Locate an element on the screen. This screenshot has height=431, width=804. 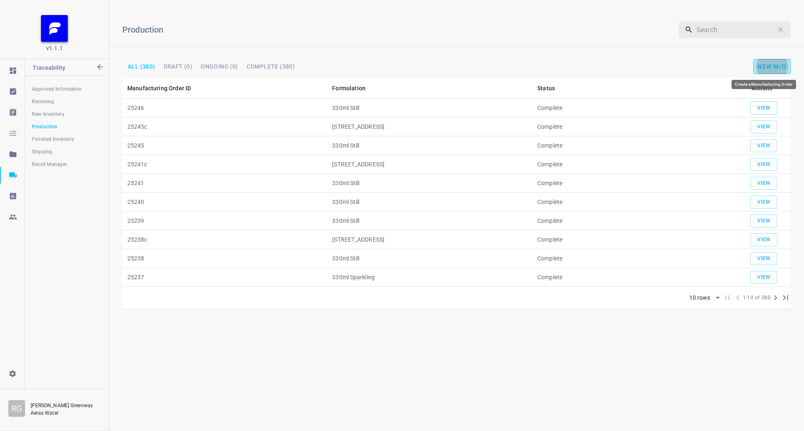
td: 25241 is located at coordinates (224, 183).